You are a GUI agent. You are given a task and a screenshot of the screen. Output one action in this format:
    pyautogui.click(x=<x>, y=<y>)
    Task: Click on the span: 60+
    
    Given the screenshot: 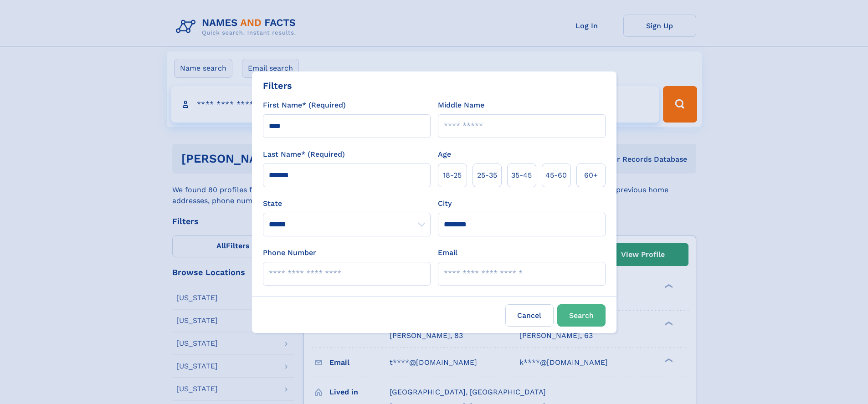 What is the action you would take?
    pyautogui.click(x=591, y=176)
    